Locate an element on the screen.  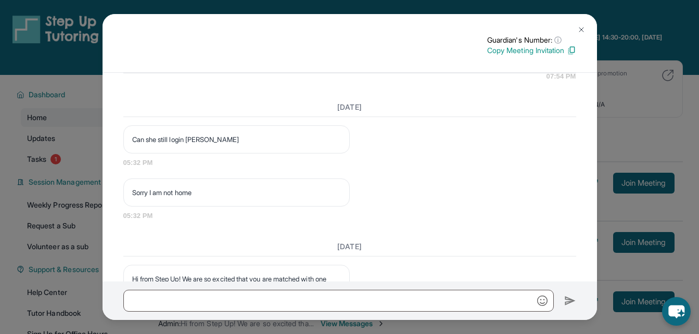
p: Copy Meeting Invitation is located at coordinates (531, 50).